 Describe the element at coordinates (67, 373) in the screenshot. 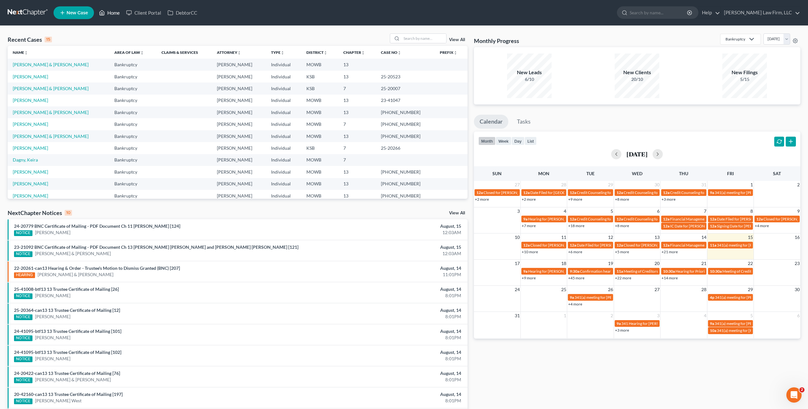

I see `a: 24-20422-can13 13 Trustee Certificate of Mailing [76]` at that location.